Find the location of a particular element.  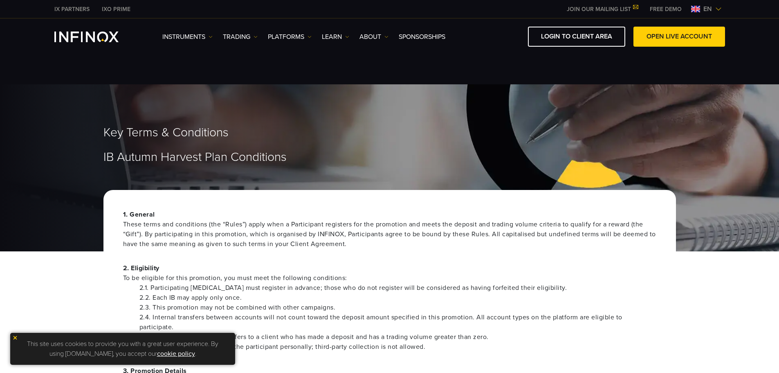

h1: IB Autumn Harvest Plan Conditions is located at coordinates (390, 157).